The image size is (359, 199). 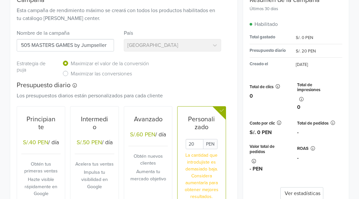 What do you see at coordinates (201, 123) in the screenshot?
I see `h5: Personalizado` at bounding box center [201, 123].